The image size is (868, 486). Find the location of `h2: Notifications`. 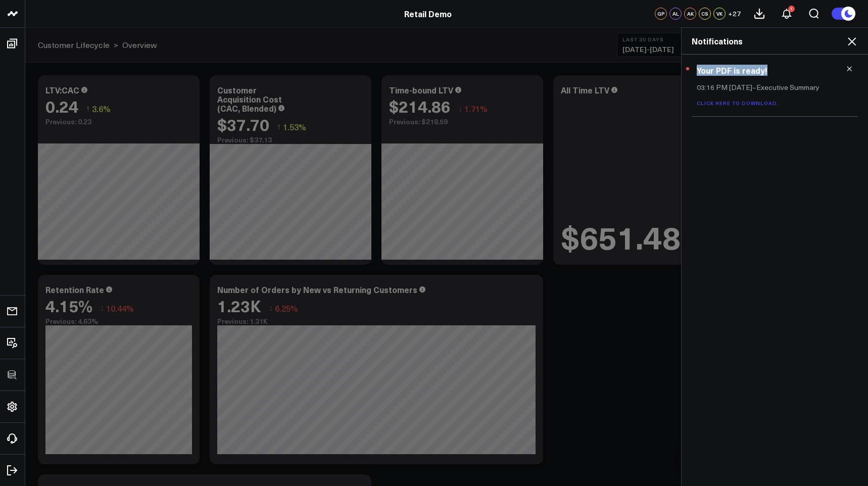

h2: Notifications is located at coordinates (775, 41).